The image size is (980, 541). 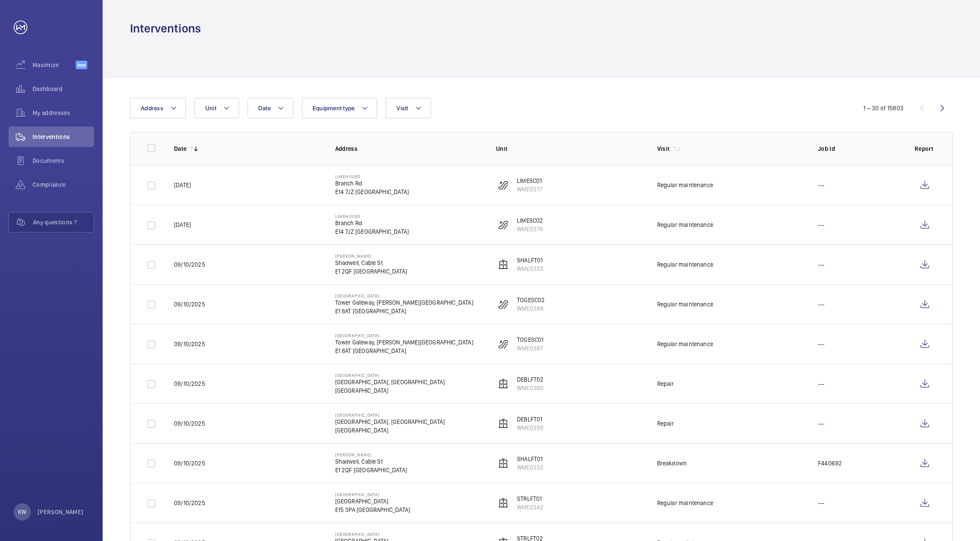 What do you see at coordinates (63, 113) in the screenshot?
I see `span: My addresses` at bounding box center [63, 113].